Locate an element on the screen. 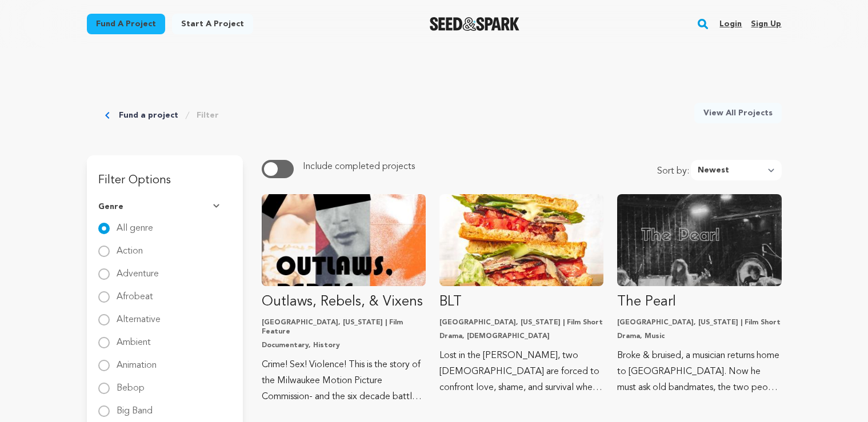 Image resolution: width=868 pixels, height=422 pixels. label: Action is located at coordinates (130, 247).